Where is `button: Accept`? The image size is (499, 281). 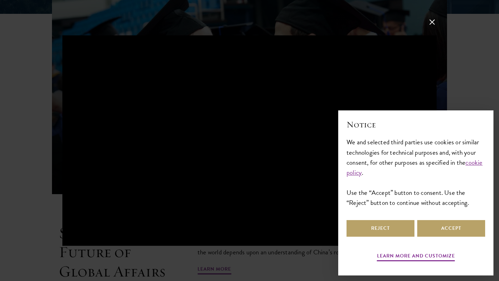
button: Accept is located at coordinates (451, 229).